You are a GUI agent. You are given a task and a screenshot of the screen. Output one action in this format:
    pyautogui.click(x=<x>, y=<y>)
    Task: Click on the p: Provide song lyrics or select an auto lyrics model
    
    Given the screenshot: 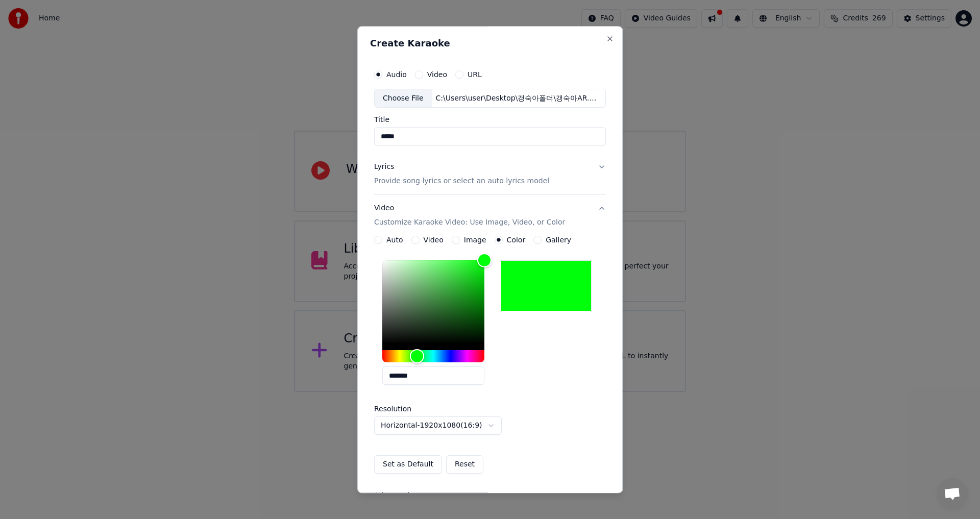 What is the action you would take?
    pyautogui.click(x=462, y=181)
    